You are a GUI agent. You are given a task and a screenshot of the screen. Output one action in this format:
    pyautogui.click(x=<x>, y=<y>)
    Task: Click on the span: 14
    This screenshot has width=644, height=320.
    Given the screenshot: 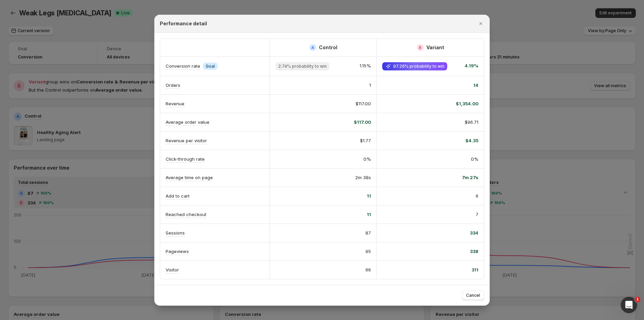 What is the action you would take?
    pyautogui.click(x=476, y=85)
    